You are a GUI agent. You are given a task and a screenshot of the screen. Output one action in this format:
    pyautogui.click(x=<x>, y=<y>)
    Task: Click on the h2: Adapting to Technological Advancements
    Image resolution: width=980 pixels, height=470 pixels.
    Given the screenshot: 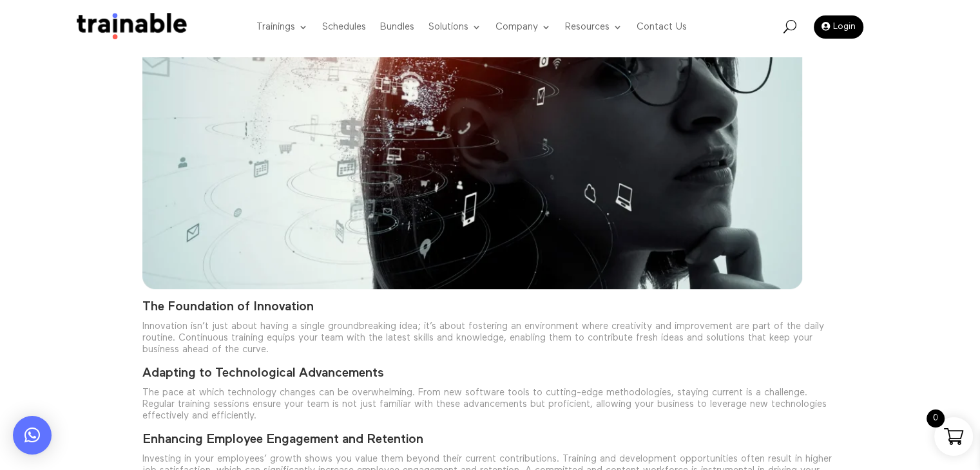 What is the action you would take?
    pyautogui.click(x=490, y=376)
    